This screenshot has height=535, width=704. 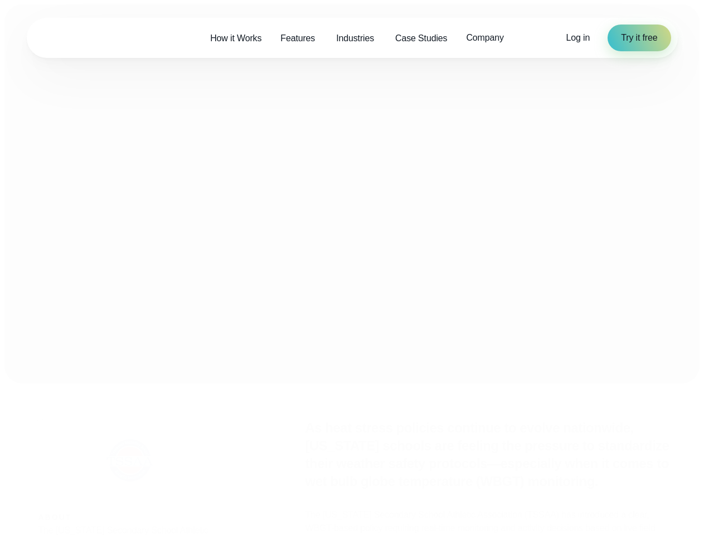 I want to click on span: Features, so click(x=298, y=38).